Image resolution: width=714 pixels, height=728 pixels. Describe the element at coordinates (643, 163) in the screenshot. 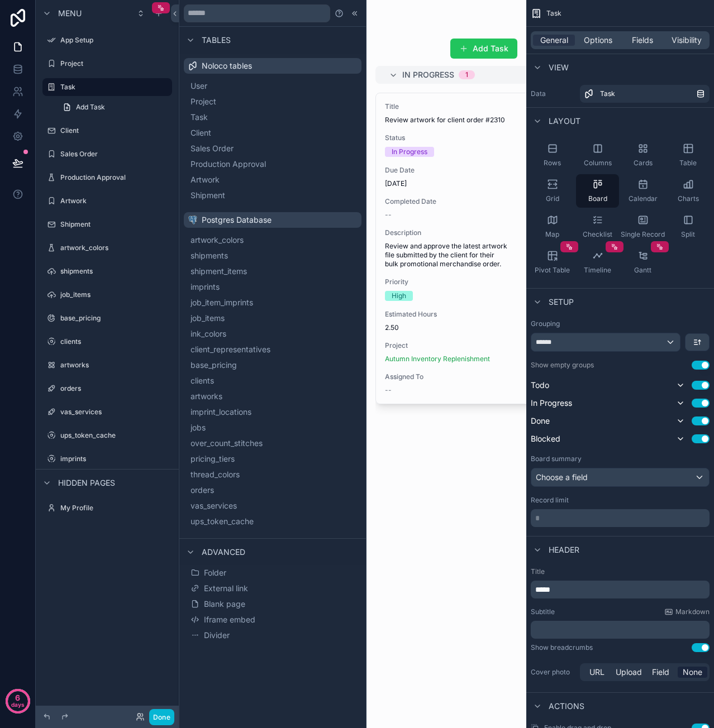

I see `span: Cards` at that location.